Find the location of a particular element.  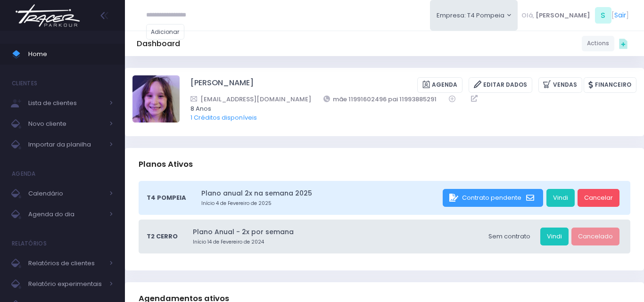

a: Adicionar is located at coordinates (166, 32).